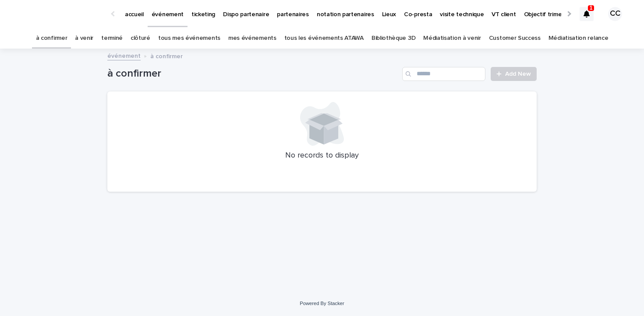 The width and height of the screenshot is (644, 316). I want to click on a: Bibliothèque 3D, so click(394, 38).